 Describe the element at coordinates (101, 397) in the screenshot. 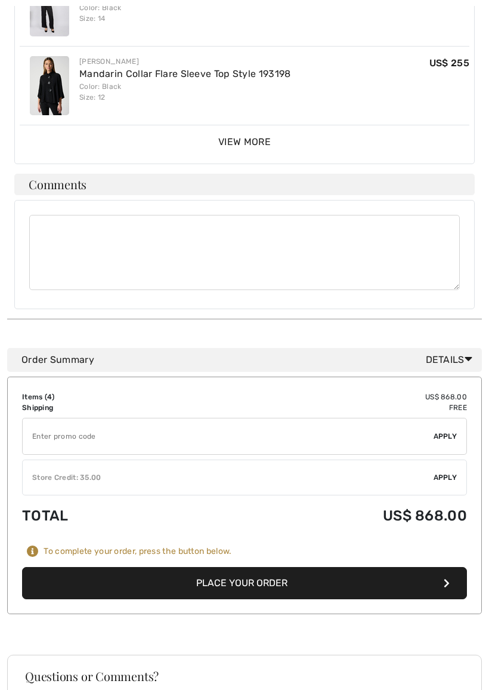

I see `td: Items ( )` at that location.